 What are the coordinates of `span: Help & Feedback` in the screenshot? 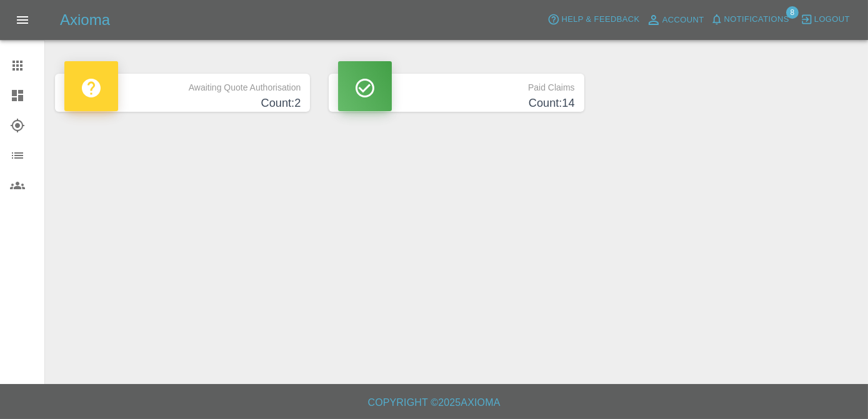 It's located at (600, 19).